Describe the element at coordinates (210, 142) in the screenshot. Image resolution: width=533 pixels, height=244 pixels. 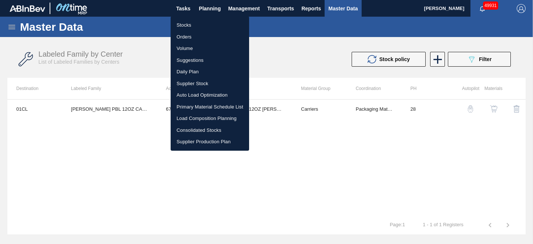
I see `li: Supplier Production Plan` at that location.